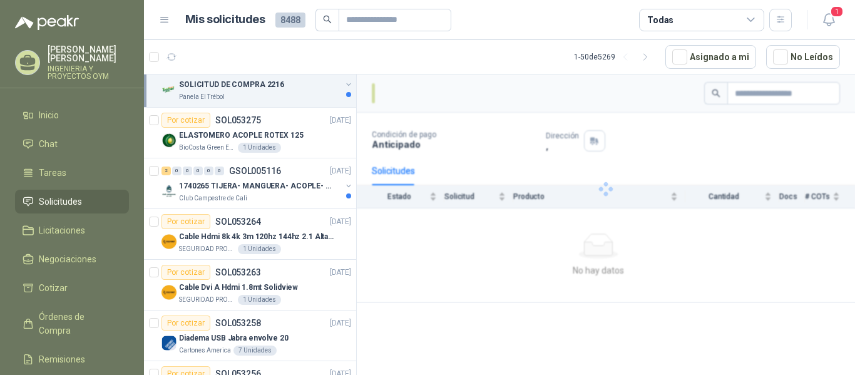 This screenshot has width=855, height=375. What do you see at coordinates (241, 135) in the screenshot?
I see `p: ELASTOMERO ACOPLE ROTEX 125` at bounding box center [241, 135].